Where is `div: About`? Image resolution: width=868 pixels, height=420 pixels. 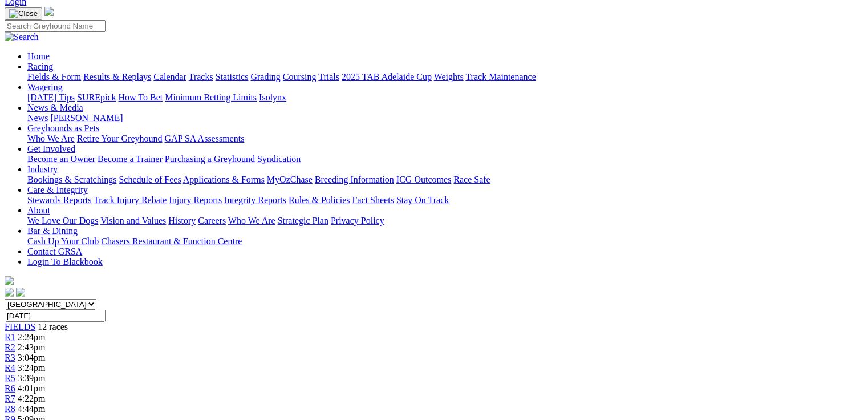
div: About is located at coordinates (446, 221).